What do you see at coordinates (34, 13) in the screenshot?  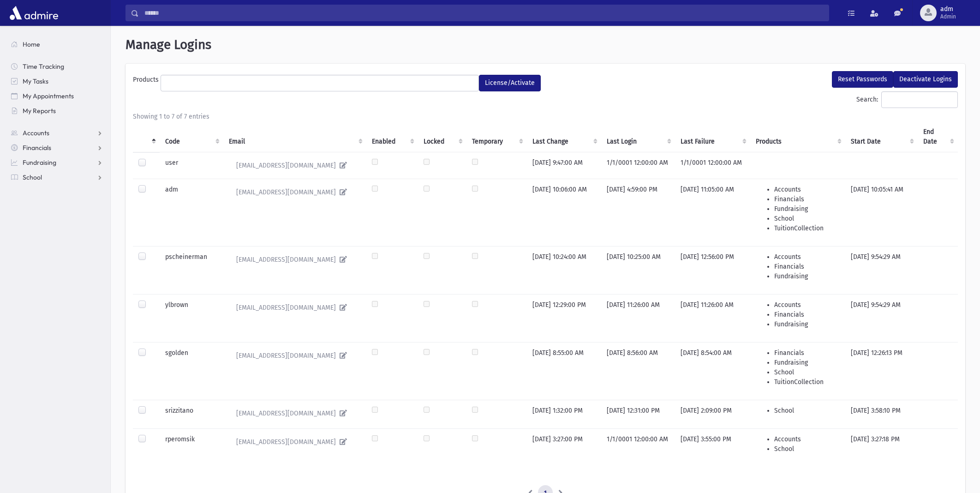 I see `img: AdmirePro` at bounding box center [34, 13].